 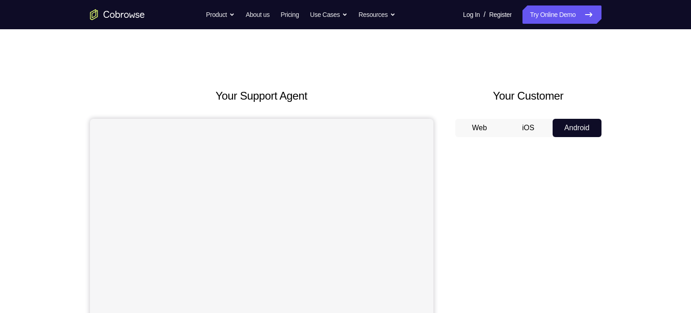 What do you see at coordinates (377, 15) in the screenshot?
I see `button: Resources` at bounding box center [377, 15].